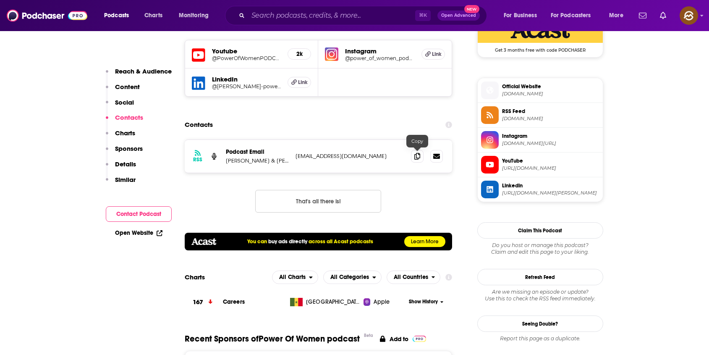 The image size is (709, 355). Describe the element at coordinates (423, 16) in the screenshot. I see `span: ⌘ K` at that location.